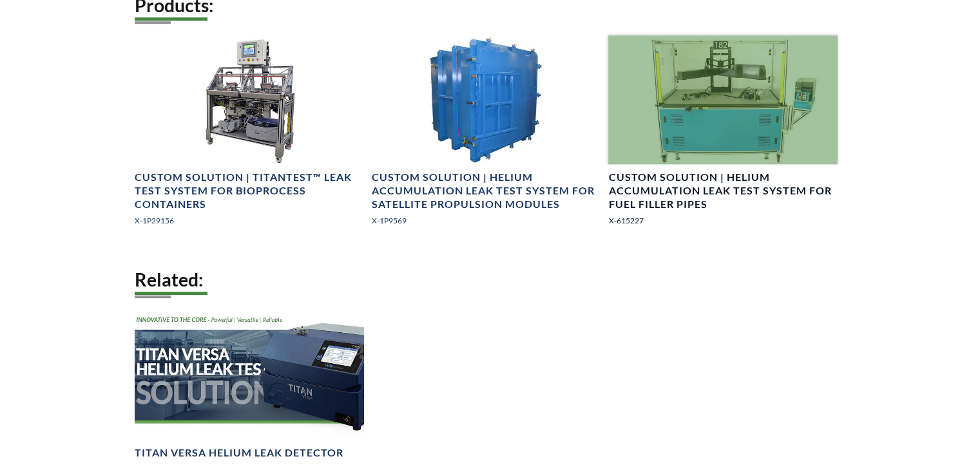  What do you see at coordinates (487, 221) in the screenshot?
I see `p: X-1P9569` at bounding box center [487, 221].